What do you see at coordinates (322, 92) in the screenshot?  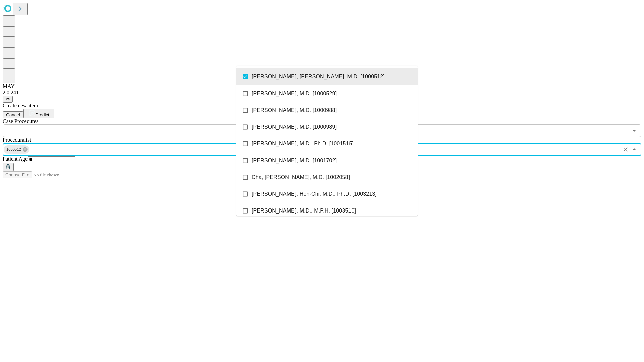 I see `div: 2.0.241` at bounding box center [322, 92].